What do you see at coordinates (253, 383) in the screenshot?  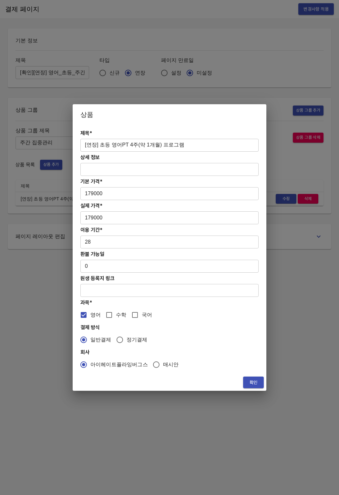 I see `span: 확인` at bounding box center [253, 383].